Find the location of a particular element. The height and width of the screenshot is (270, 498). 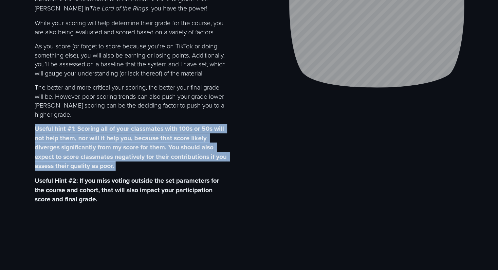

p: While your scoring will help determine their grade for the course, you are also being evaluated a... is located at coordinates (131, 27).